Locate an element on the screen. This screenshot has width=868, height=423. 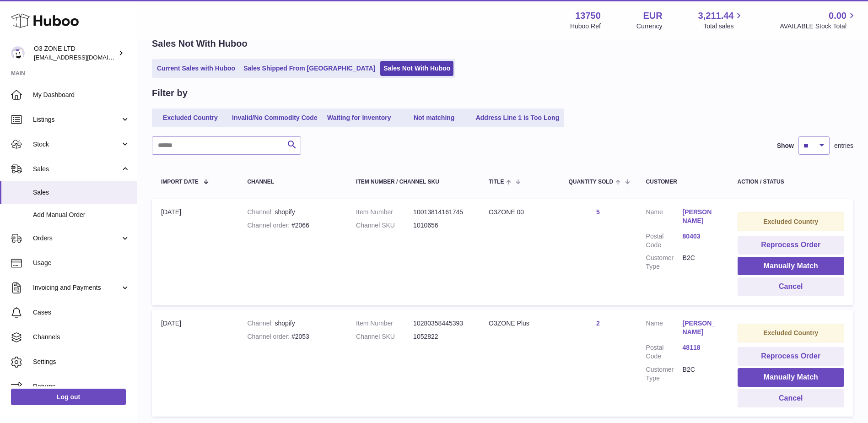
a: 2 is located at coordinates (598, 323).